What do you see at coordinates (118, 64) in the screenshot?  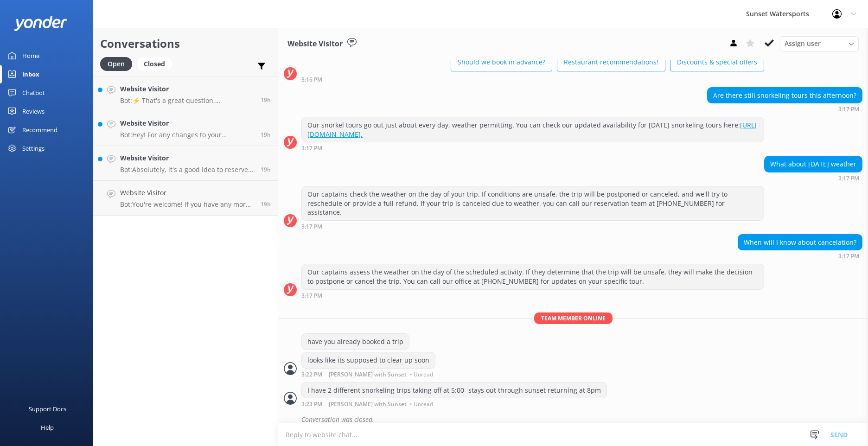 I see `a: Open` at bounding box center [118, 64].